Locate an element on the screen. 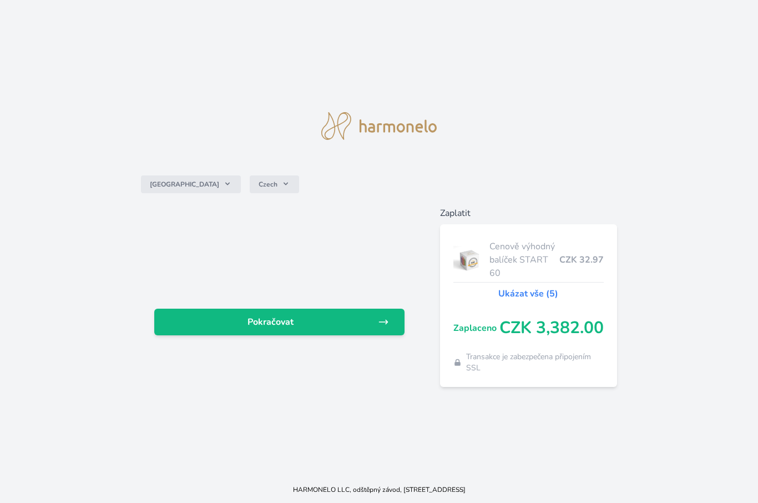 Image resolution: width=758 pixels, height=503 pixels. img: logo.svg is located at coordinates (379, 126).